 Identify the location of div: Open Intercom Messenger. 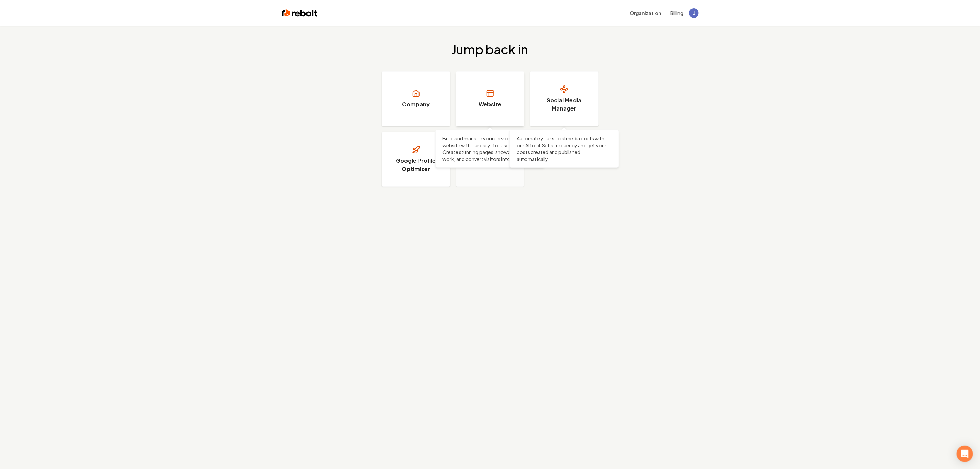
(965, 454).